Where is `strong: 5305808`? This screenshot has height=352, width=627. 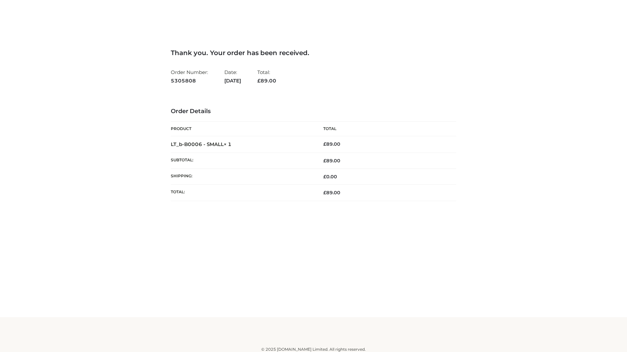
strong: 5305808 is located at coordinates (189, 81).